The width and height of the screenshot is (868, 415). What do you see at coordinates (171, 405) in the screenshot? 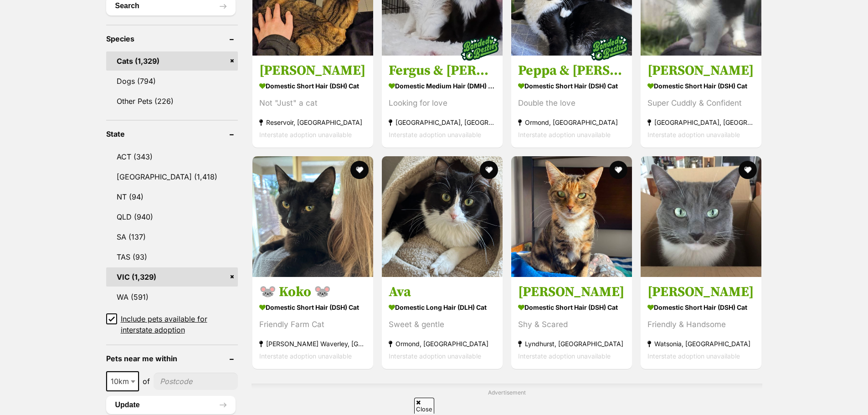
I see `button: Update` at bounding box center [171, 405].